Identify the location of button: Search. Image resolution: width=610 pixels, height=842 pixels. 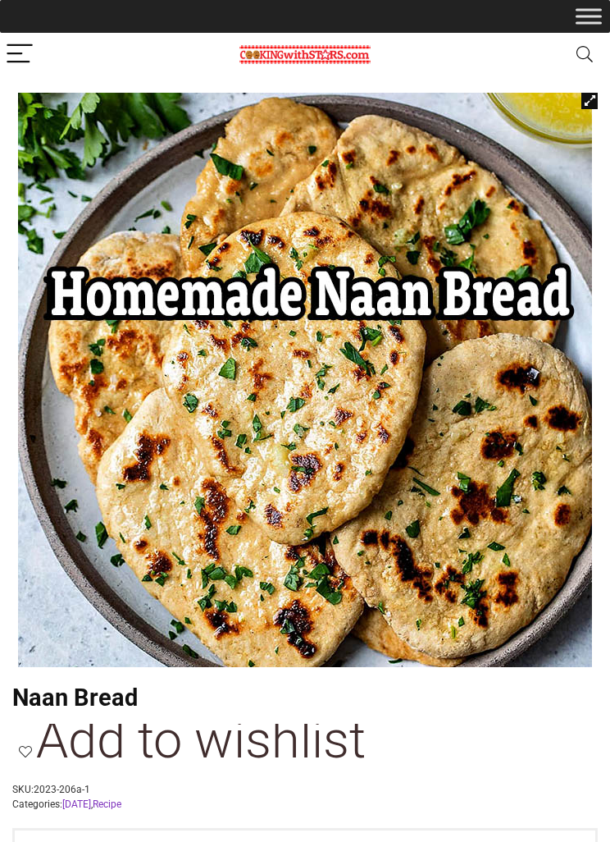
(585, 54).